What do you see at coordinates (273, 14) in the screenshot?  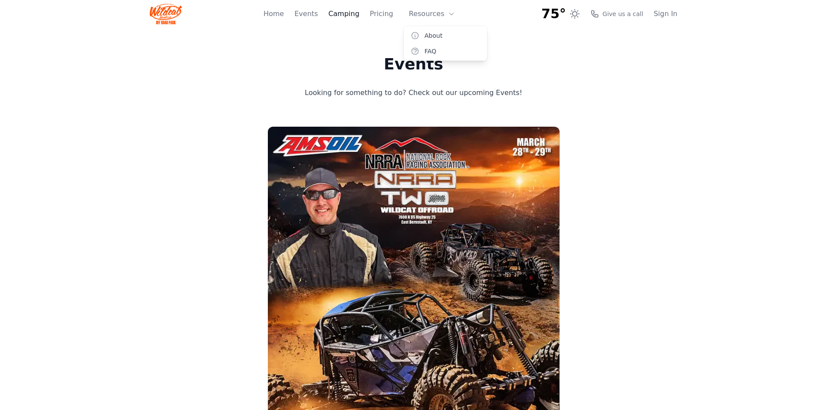 I see `a: Home` at bounding box center [273, 14].